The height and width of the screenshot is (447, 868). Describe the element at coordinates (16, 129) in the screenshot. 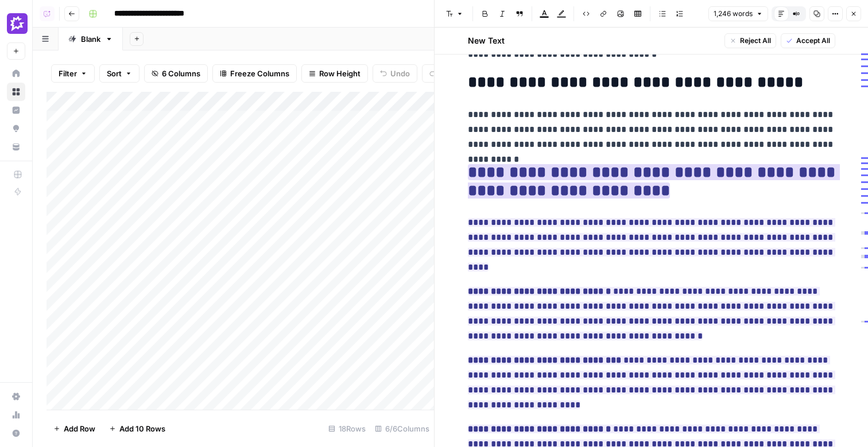

I see `a: Opportunities` at that location.